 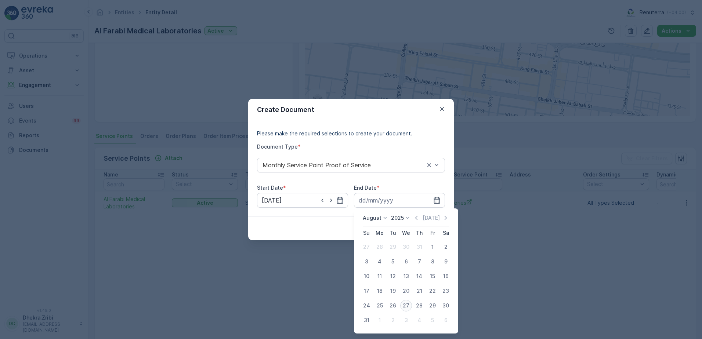 I want to click on div: 10, so click(x=367, y=277).